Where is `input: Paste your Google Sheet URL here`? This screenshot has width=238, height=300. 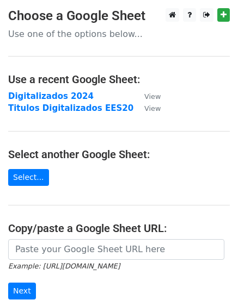 input: Paste your Google Sheet URL here is located at coordinates (116, 250).